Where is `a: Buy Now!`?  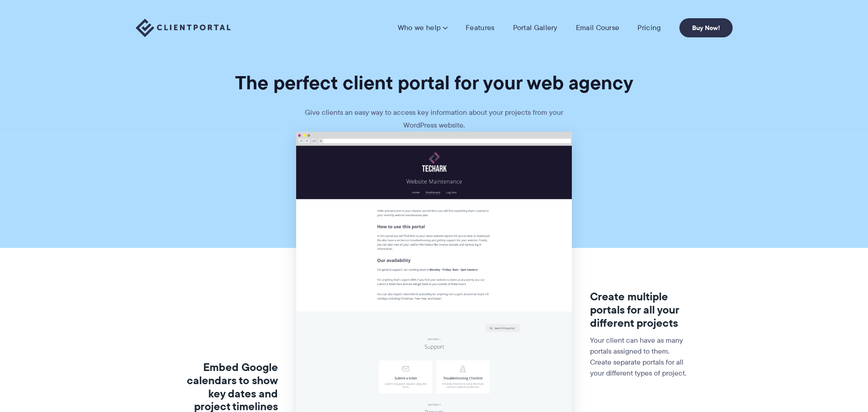
a: Buy Now! is located at coordinates (706, 27).